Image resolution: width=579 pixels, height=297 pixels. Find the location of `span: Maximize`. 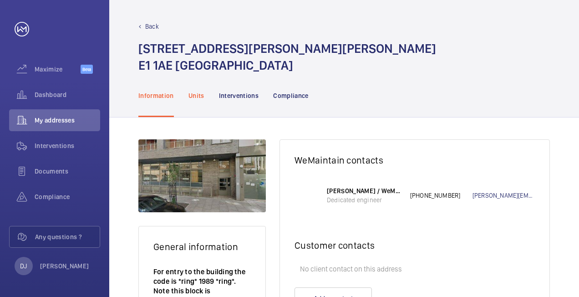

span: Maximize is located at coordinates (57, 69).